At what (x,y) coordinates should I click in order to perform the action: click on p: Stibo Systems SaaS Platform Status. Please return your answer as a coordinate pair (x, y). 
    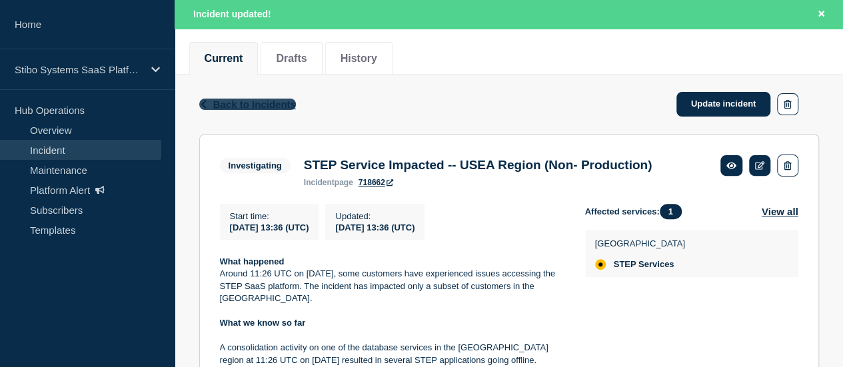
    Looking at the image, I should click on (79, 69).